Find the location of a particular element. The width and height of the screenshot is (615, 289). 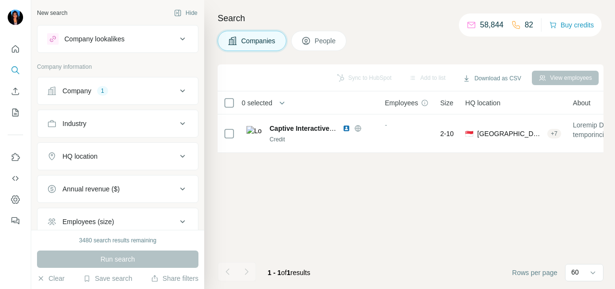

button: Enrich CSV is located at coordinates (15, 91).